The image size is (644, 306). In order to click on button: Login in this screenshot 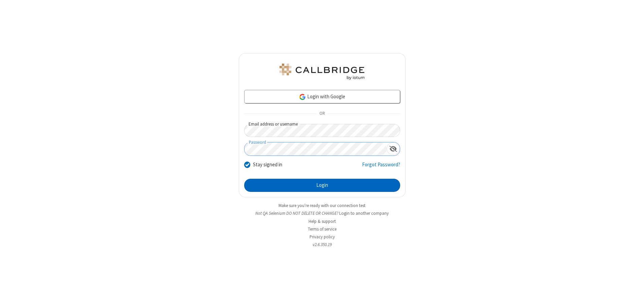, I will do `click(322, 185)`.